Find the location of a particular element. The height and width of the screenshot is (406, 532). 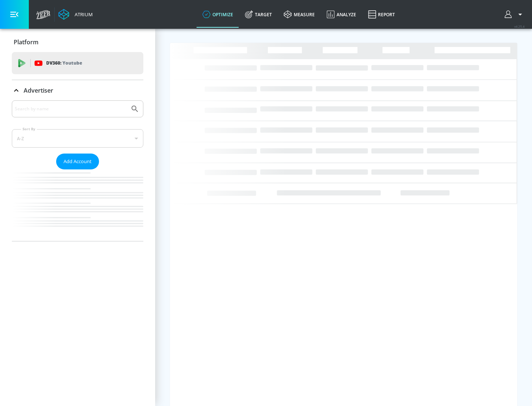

p: Youtube is located at coordinates (72, 63).